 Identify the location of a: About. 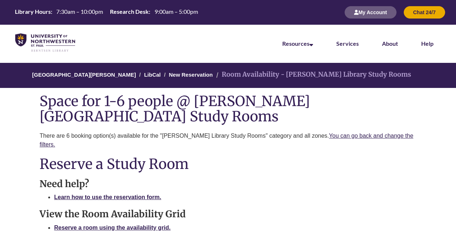
(390, 43).